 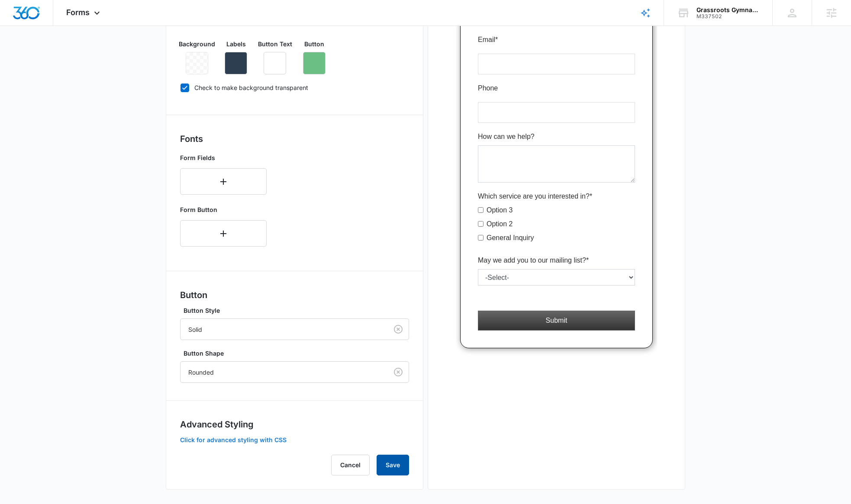 I want to click on h3: Fonts, so click(x=294, y=139).